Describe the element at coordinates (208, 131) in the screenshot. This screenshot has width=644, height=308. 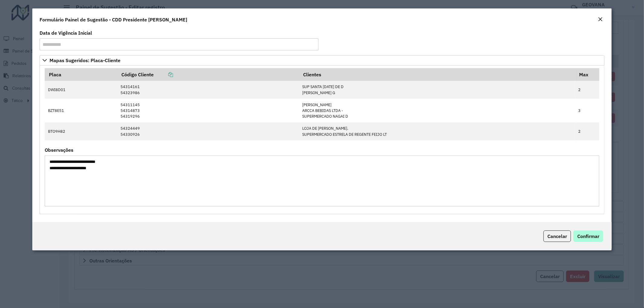
I see `td: 54324449 54330926` at that location.